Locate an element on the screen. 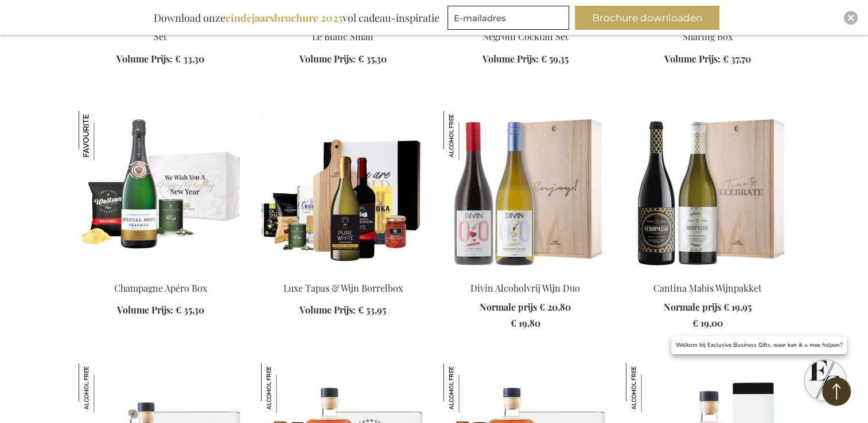 Image resolution: width=868 pixels, height=423 pixels. a: Champagne Apéro Box is located at coordinates (160, 288).